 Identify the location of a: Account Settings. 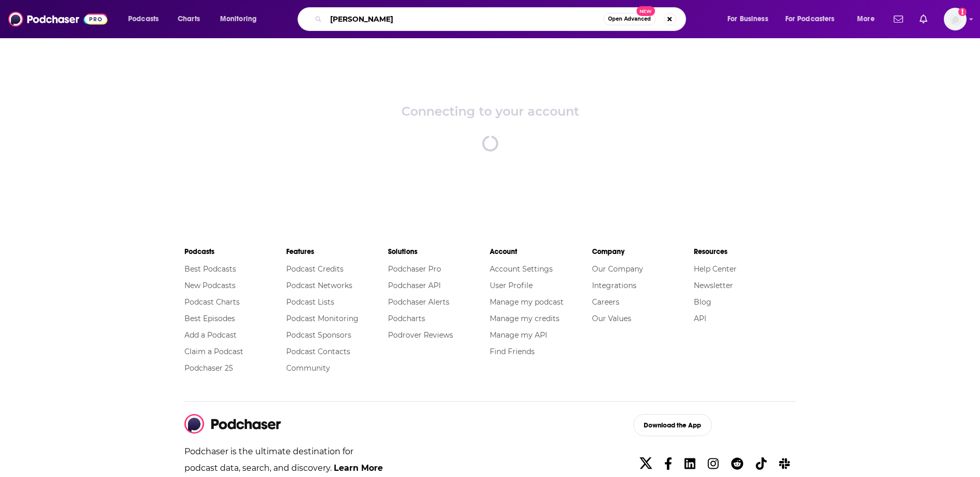
(522, 269).